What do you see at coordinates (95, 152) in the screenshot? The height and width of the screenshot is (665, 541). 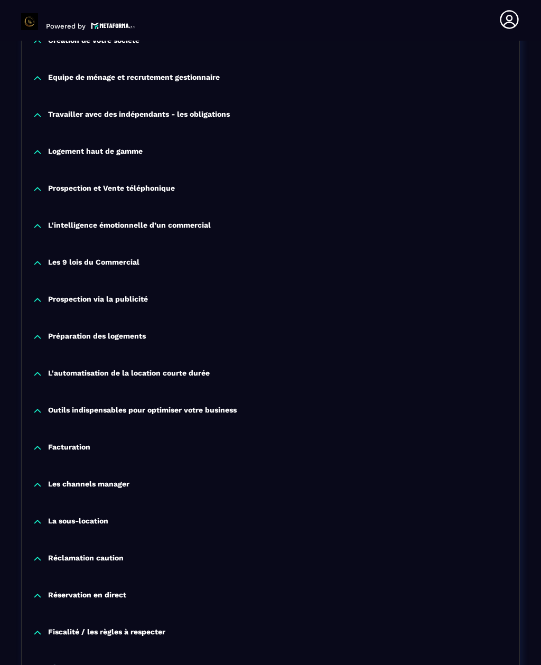 I see `p: Logement haut de gamme` at bounding box center [95, 152].